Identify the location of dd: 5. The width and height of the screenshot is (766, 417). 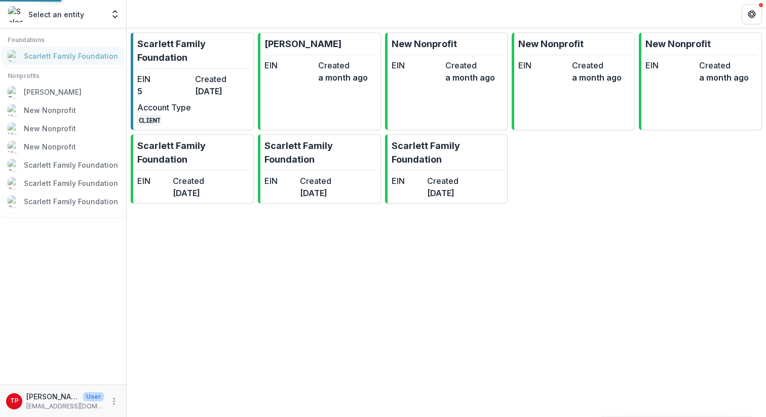
(164, 91).